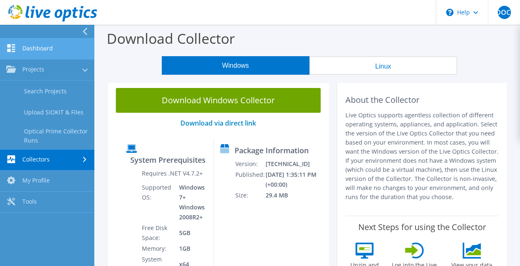 The width and height of the screenshot is (520, 266). I want to click on a: Download Windows Collector, so click(218, 100).